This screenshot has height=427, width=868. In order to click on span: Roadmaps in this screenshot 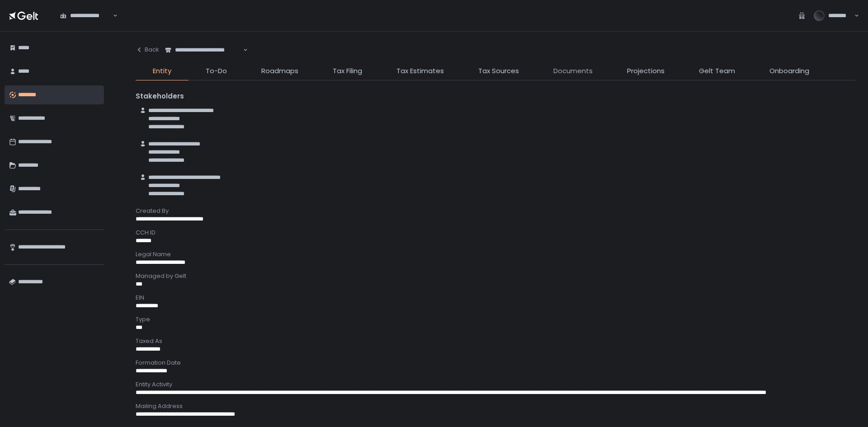, I will do `click(280, 71)`.